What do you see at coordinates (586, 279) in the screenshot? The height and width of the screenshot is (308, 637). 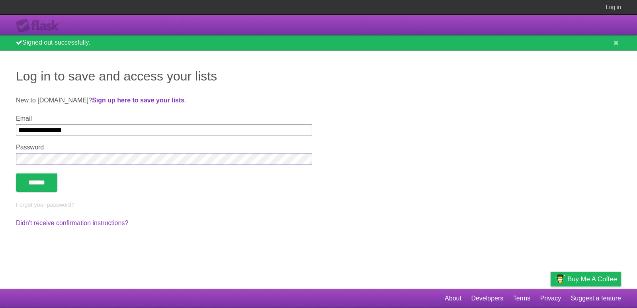 I see `a: Buy me a coffee` at bounding box center [586, 279].